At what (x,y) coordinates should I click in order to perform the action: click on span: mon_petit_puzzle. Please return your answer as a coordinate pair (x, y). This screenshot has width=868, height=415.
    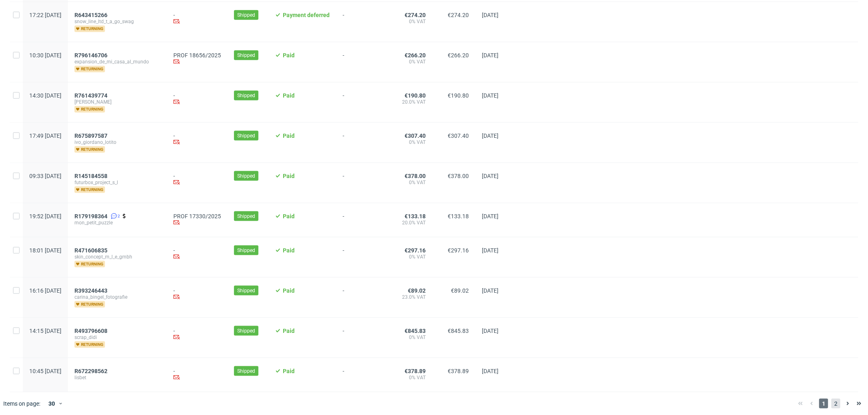
    Looking at the image, I should click on (118, 223).